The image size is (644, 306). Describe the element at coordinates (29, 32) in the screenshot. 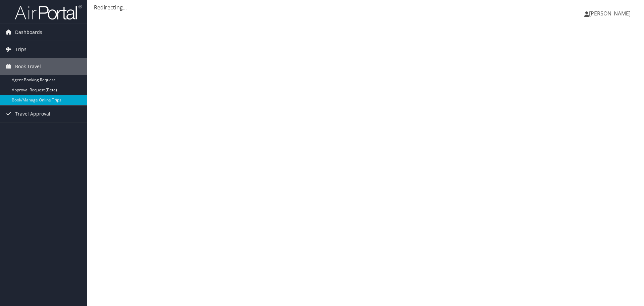

I see `span: Dashboards` at that location.